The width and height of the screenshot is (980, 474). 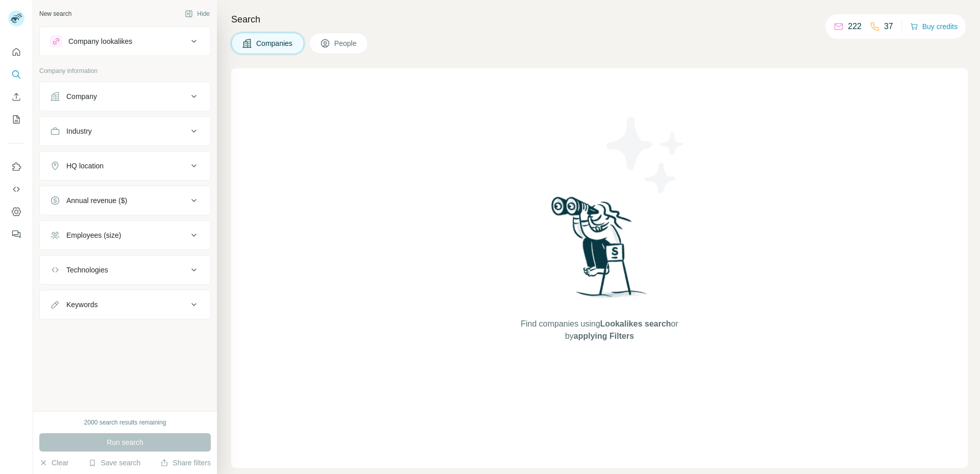 I want to click on img: Surfe Illustration - Stars, so click(x=645, y=155).